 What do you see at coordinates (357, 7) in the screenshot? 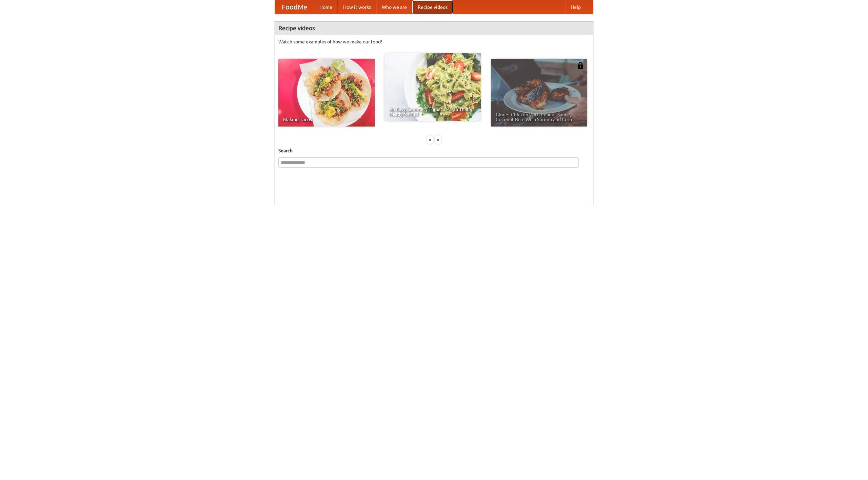
I see `a: How it works` at bounding box center [357, 7].